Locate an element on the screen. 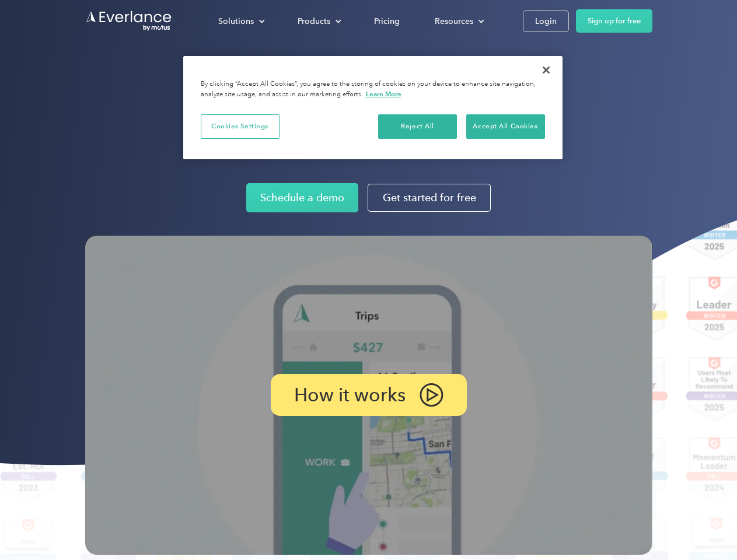  div: Pricing is located at coordinates (387, 21).